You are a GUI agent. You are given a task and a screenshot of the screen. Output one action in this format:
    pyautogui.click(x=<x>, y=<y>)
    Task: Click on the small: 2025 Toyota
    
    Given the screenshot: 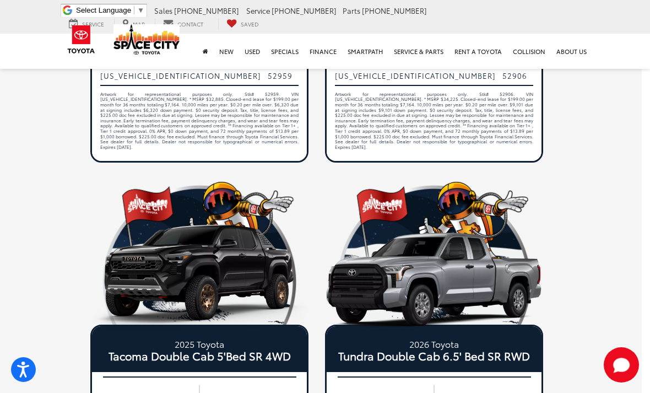 What is the action you would take?
    pyautogui.click(x=199, y=343)
    